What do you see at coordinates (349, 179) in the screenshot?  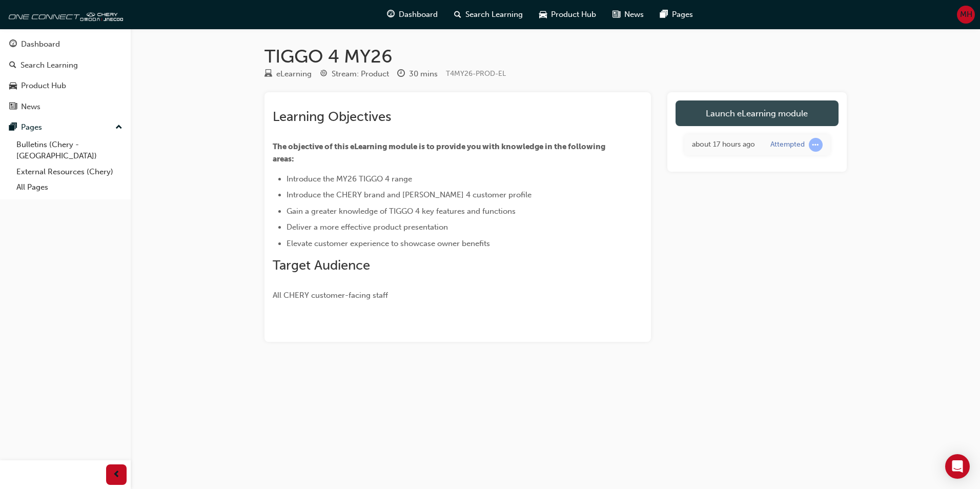 I see `span: Introduce the MY26 TIGGO 4 range` at bounding box center [349, 179].